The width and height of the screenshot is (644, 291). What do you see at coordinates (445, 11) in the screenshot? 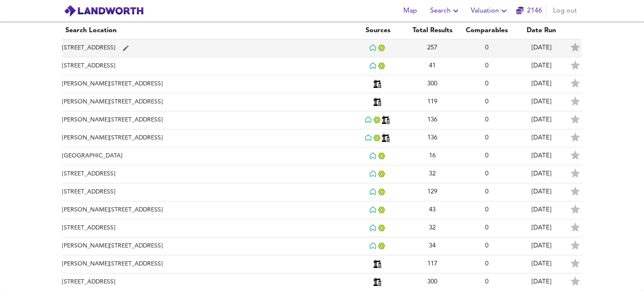
I see `span: Search` at bounding box center [445, 11].